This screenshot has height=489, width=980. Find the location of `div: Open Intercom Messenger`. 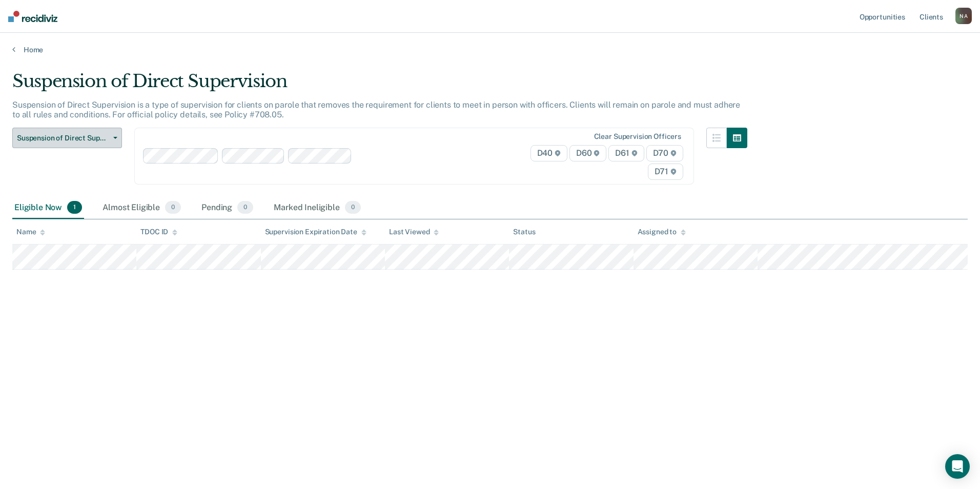

div: Open Intercom Messenger is located at coordinates (957, 467).